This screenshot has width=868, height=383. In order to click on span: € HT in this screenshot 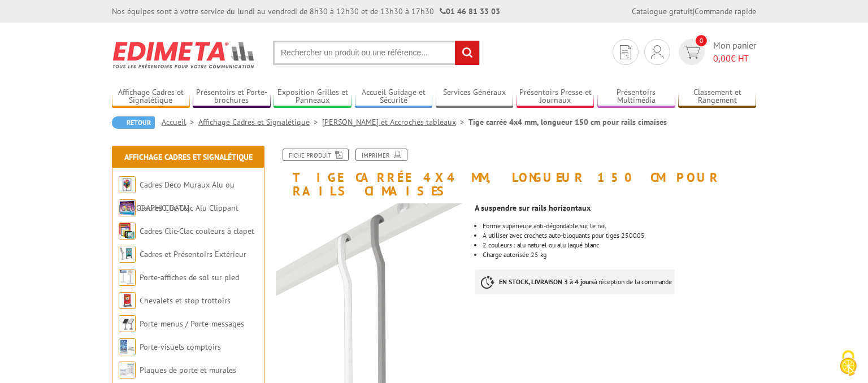, I will do `click(735, 59)`.